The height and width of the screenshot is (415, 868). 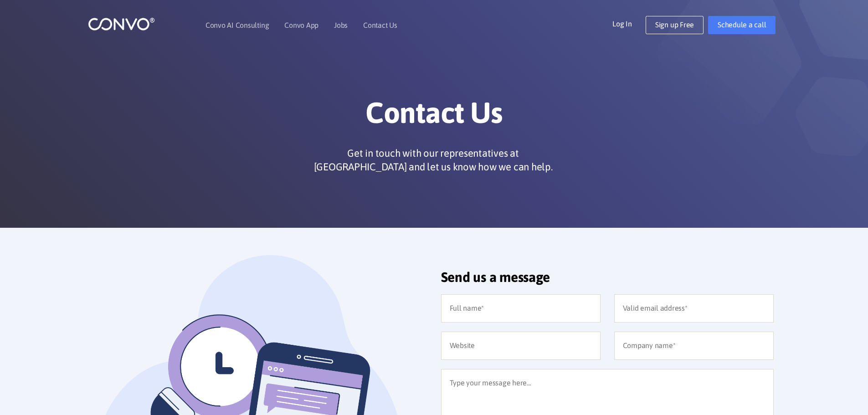 What do you see at coordinates (121, 24) in the screenshot?
I see `img: logo_1.png` at bounding box center [121, 24].